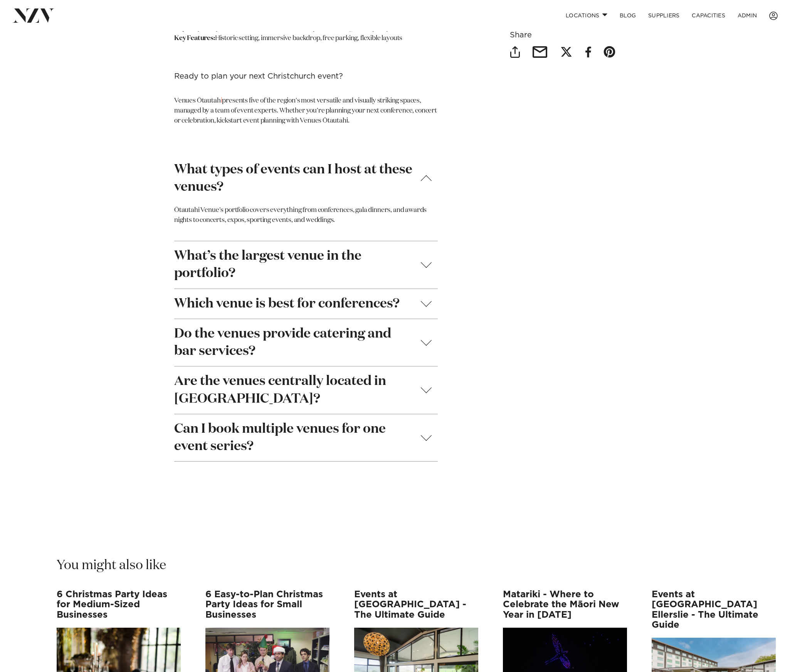 The width and height of the screenshot is (790, 672). I want to click on h2: You might also like, so click(111, 565).